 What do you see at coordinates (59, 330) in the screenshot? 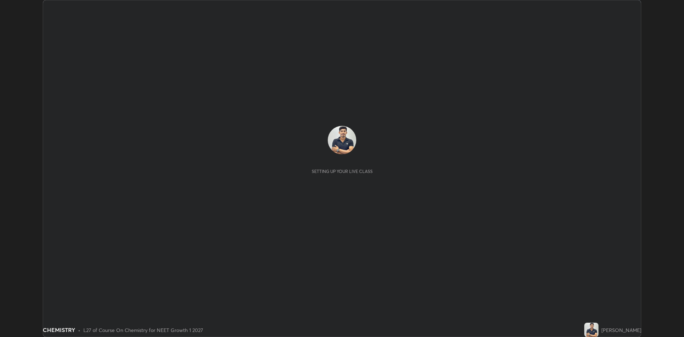
I see `div: CHEMISTRY` at bounding box center [59, 330].